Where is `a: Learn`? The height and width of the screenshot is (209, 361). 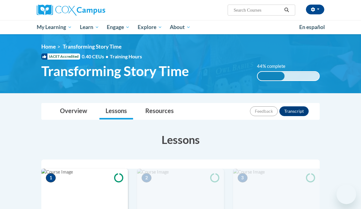
a: Learn is located at coordinates (89, 27).